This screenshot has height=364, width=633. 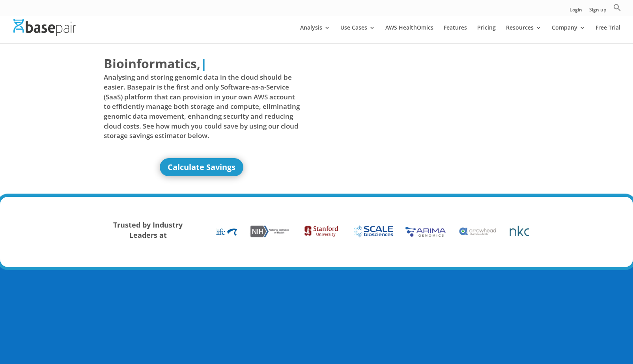 I want to click on a: AWS HealthOmics, so click(x=409, y=34).